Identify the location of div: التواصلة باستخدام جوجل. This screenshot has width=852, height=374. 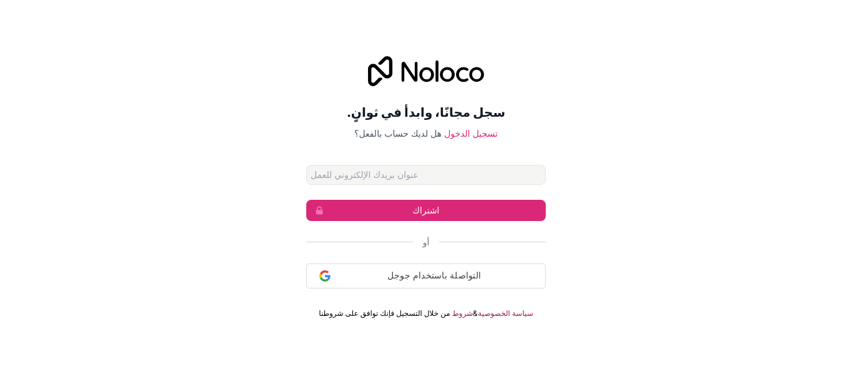
(426, 276).